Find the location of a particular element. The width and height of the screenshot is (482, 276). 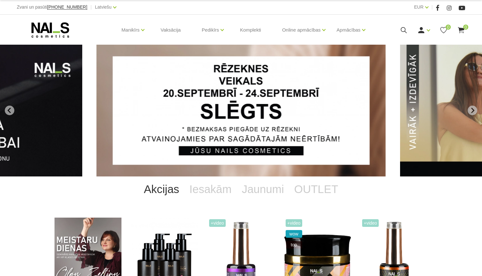

li: 1 of 13 is located at coordinates (241, 110).